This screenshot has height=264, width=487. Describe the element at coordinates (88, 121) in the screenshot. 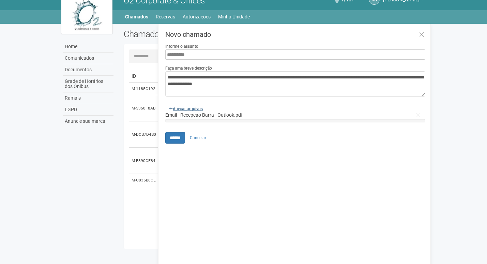

I see `a: Anuncie sua marca` at that location.